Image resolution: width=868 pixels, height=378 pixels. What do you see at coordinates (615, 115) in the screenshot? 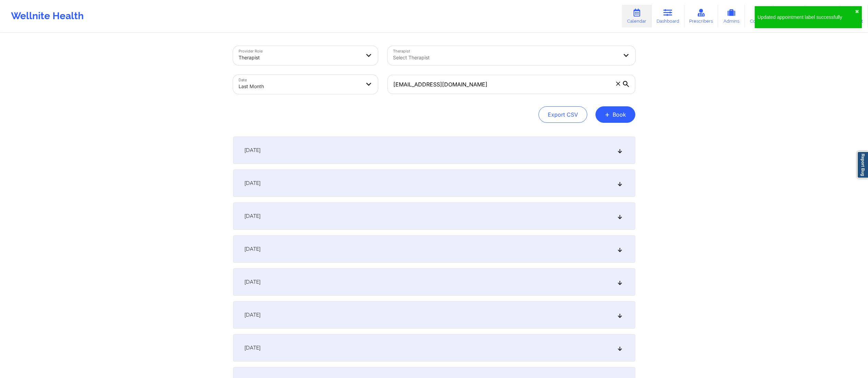
I see `button: +Book` at bounding box center [615, 115].